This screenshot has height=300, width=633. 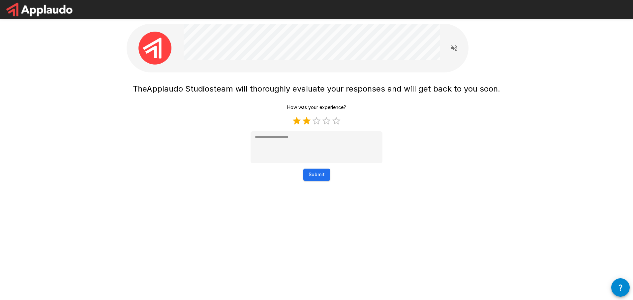 What do you see at coordinates (357, 89) in the screenshot?
I see `span: team will thoroughly evaluate your responses and will get back to you soon.` at bounding box center [357, 89].